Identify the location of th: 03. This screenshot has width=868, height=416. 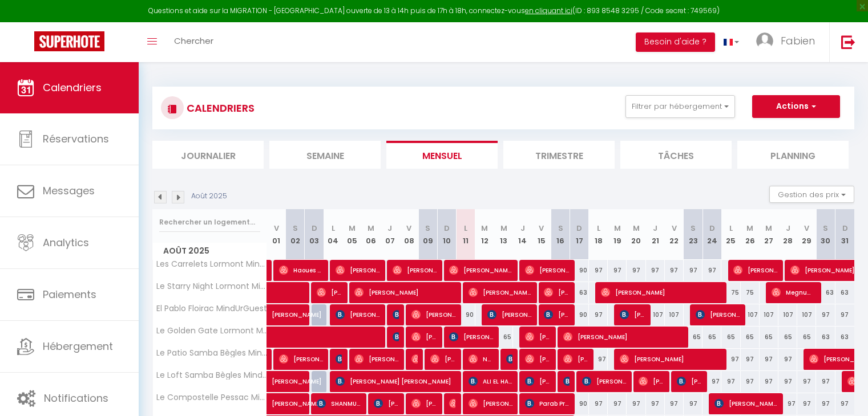
(314, 234).